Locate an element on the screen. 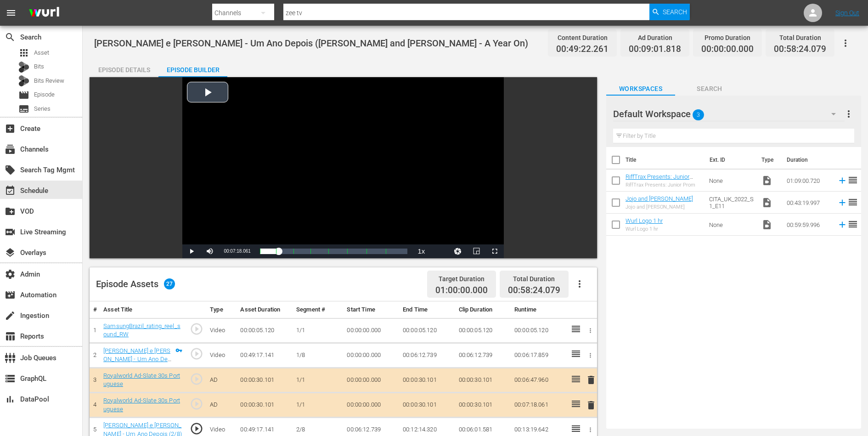 Image resolution: width=868 pixels, height=436 pixels. span: Bits Review is located at coordinates (49, 81).